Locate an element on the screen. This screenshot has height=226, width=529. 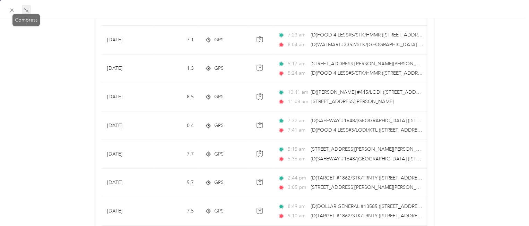
td: 7.1 is located at coordinates (176, 40).